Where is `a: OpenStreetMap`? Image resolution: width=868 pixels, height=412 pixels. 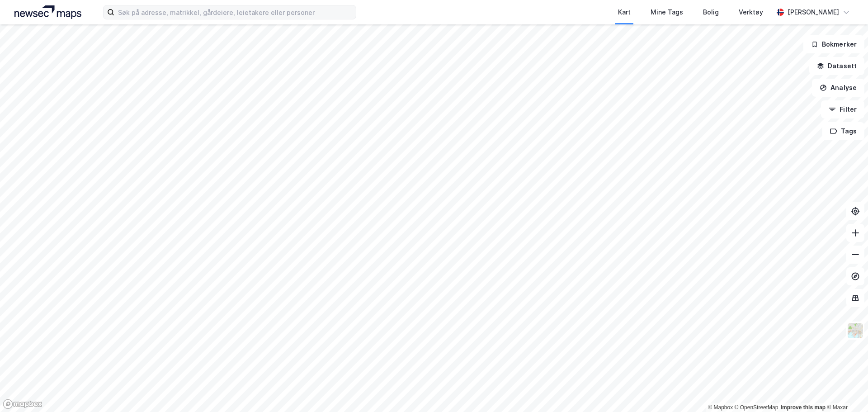
a: OpenStreetMap is located at coordinates (756, 408).